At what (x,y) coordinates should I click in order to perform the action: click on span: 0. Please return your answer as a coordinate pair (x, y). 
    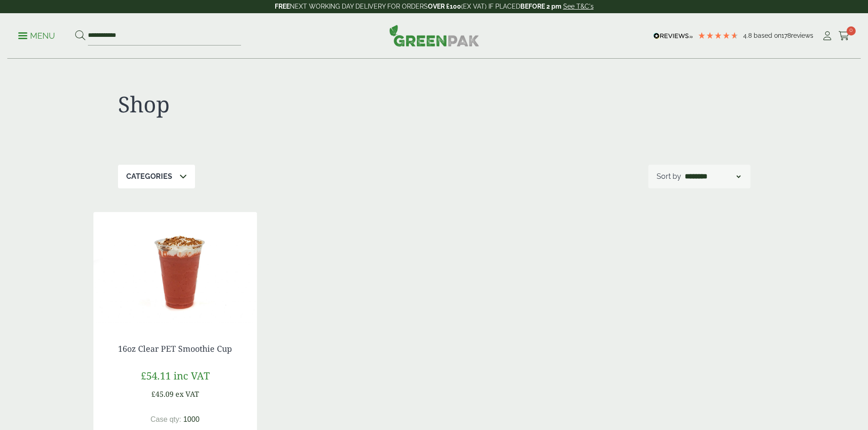
    Looking at the image, I should click on (851, 31).